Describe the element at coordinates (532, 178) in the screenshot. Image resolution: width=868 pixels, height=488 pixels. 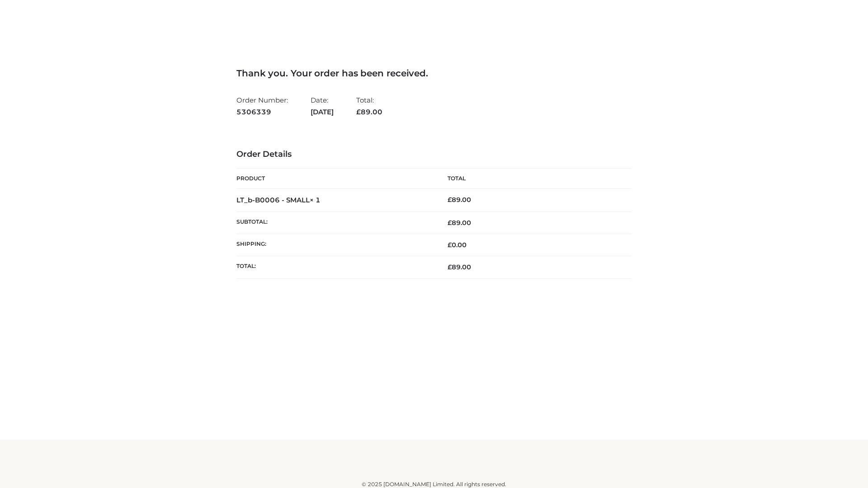
I see `th: Total` at that location.